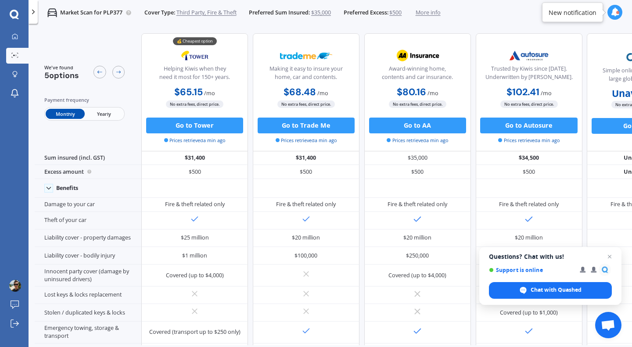 Image resolution: width=632 pixels, height=347 pixels. I want to click on span: Yearly, so click(104, 114).